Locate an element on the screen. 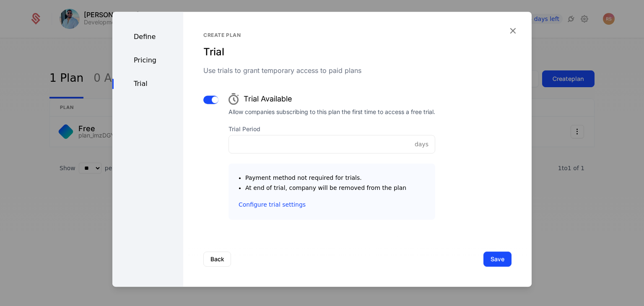 Image resolution: width=644 pixels, height=306 pixels. div: Pricing is located at coordinates (148, 61).